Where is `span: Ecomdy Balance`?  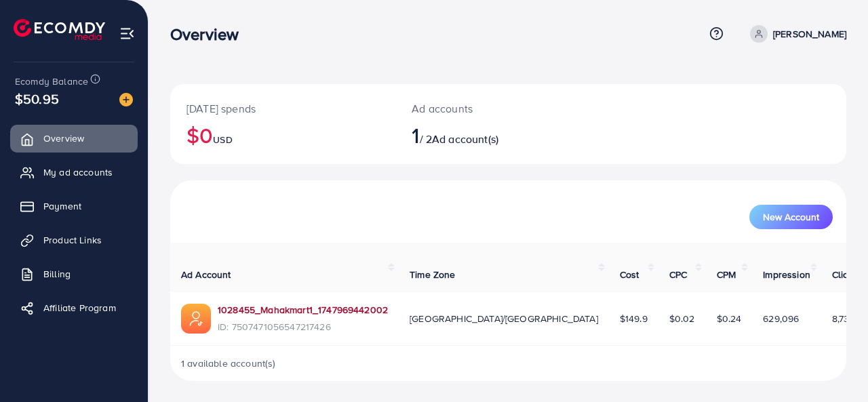
span: Ecomdy Balance is located at coordinates (51, 82).